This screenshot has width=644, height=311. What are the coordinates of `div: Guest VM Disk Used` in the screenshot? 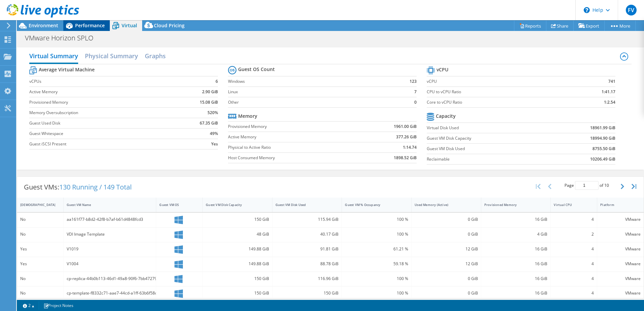 It's located at (303, 204).